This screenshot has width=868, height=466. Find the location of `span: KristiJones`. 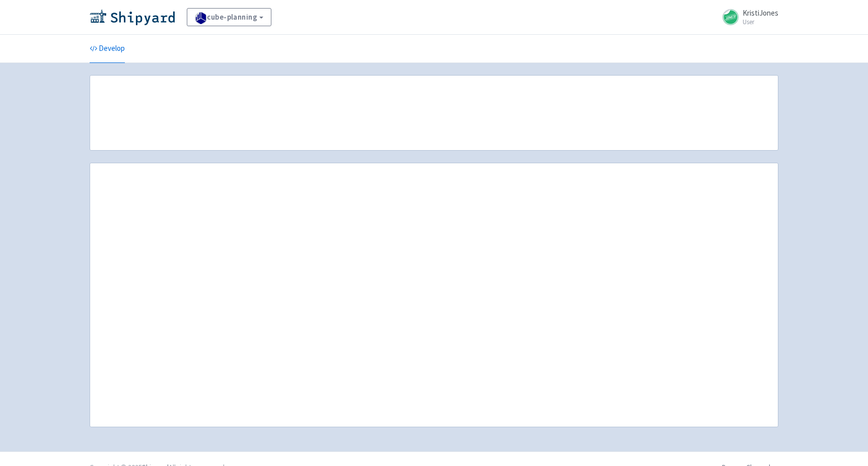

span: KristiJones is located at coordinates (760, 13).